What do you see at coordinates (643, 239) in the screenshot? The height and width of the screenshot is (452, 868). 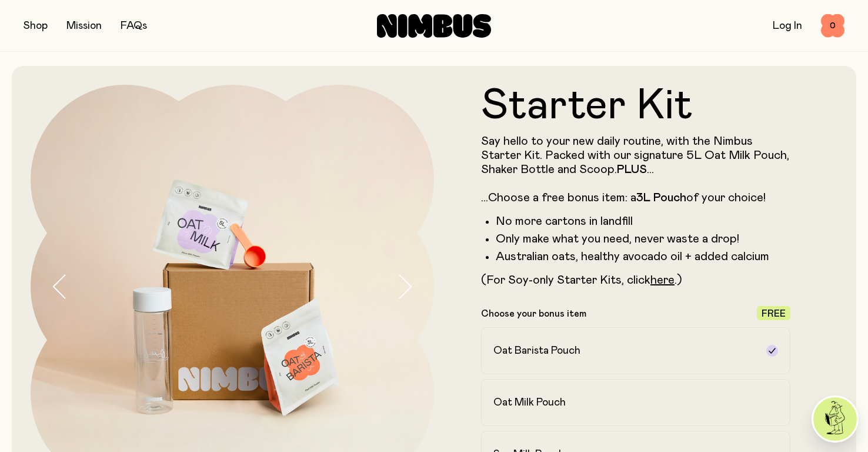 I see `li: Only make what you need, never waste a drop!` at bounding box center [643, 239].